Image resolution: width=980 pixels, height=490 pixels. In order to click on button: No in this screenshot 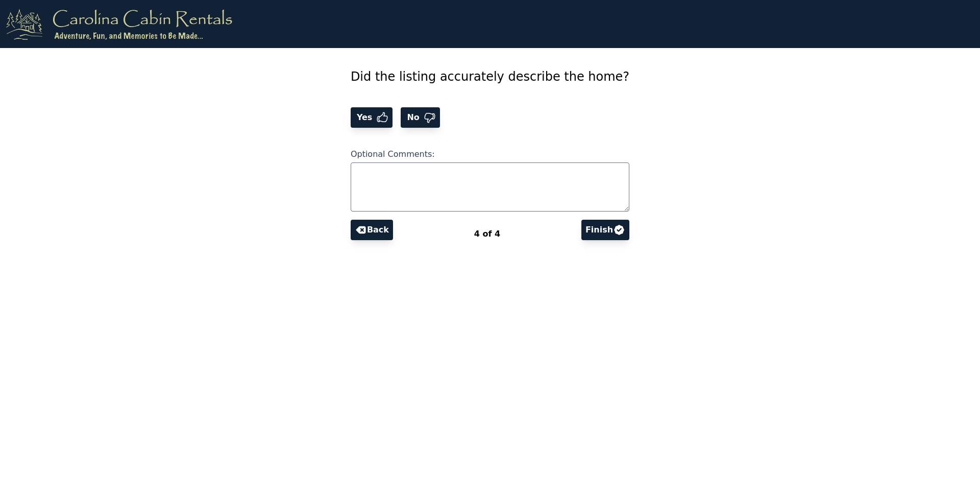, I will do `click(420, 117)`.